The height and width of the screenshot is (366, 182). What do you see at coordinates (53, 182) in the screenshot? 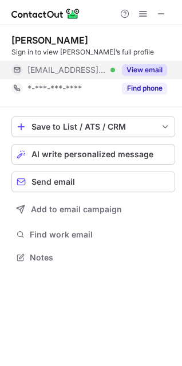
I see `span: Send email` at bounding box center [53, 182].